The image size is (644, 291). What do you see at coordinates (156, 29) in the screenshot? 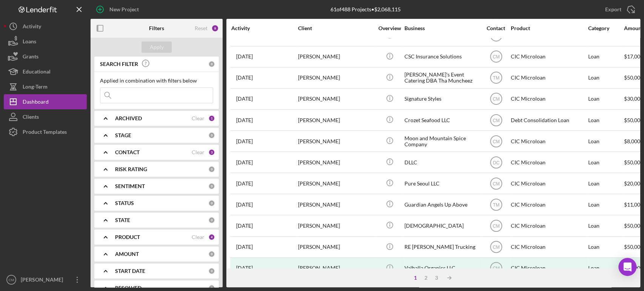
I see `b: Filters` at bounding box center [156, 29].